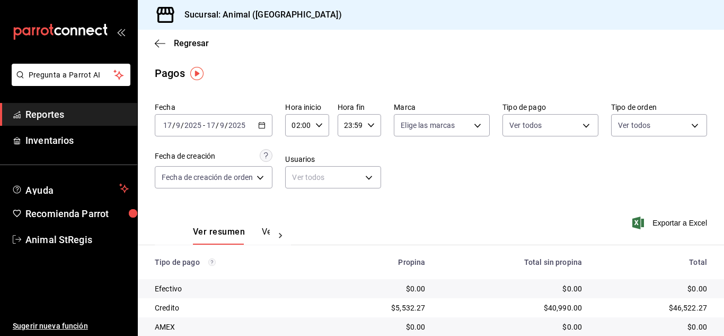  Describe the element at coordinates (121, 32) in the screenshot. I see `button: open_drawer_menu` at that location.